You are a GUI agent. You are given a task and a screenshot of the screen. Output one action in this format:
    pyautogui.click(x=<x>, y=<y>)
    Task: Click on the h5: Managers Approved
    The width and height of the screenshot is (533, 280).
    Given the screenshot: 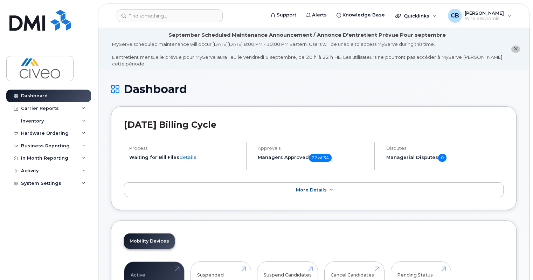 What is the action you would take?
    pyautogui.click(x=313, y=158)
    